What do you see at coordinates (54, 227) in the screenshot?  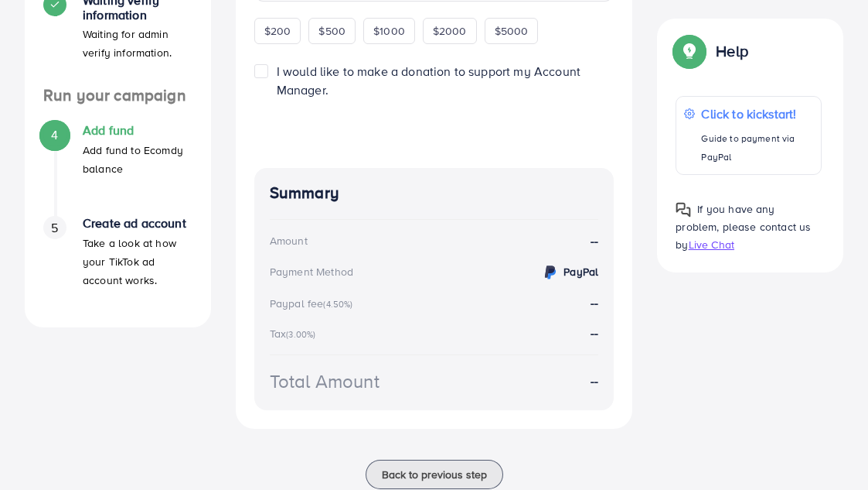 I see `span: 5` at bounding box center [54, 227].